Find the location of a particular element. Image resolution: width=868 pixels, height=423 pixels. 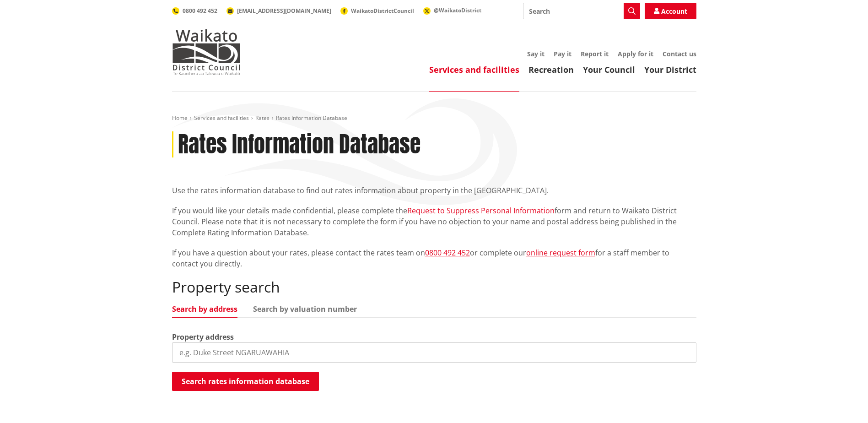

h1: Rates Information Database is located at coordinates (299, 145).